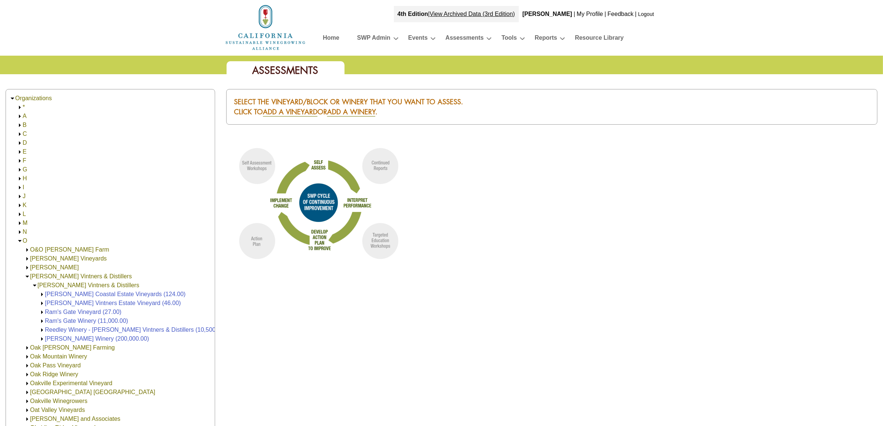 The width and height of the screenshot is (883, 426). Describe the element at coordinates (20, 232) in the screenshot. I see `img: Expand N` at that location.